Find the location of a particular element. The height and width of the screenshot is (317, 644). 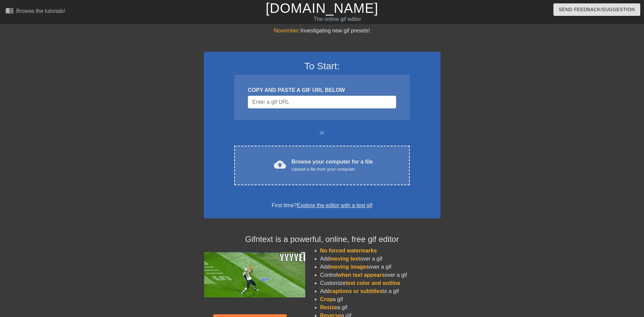

div: Browse your computer for a file is located at coordinates (332, 165).